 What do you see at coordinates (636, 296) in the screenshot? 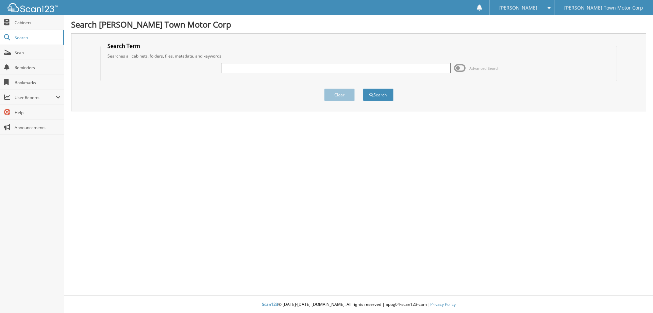
I see `div: Chat Widget` at bounding box center [636, 296].